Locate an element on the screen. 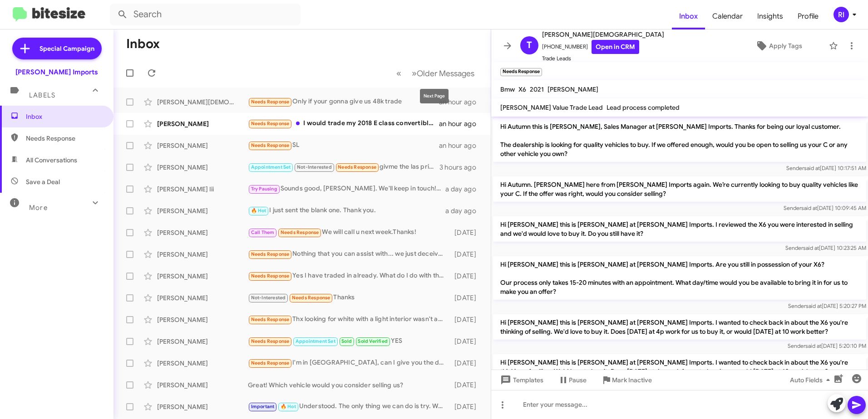 This screenshot has height=419, width=868. div: Thx looking for white with a light interior wasn't able to follow the link I'll look at website is located at coordinates (349, 320).